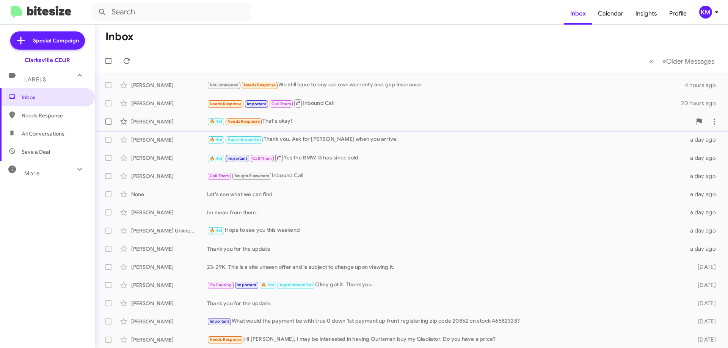 This screenshot has height=348, width=728. Describe the element at coordinates (706, 12) in the screenshot. I see `button: KM` at that location.